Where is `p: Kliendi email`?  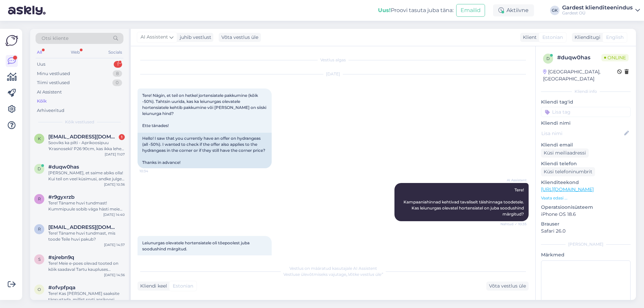
p: Kliendi email is located at coordinates (586, 144).